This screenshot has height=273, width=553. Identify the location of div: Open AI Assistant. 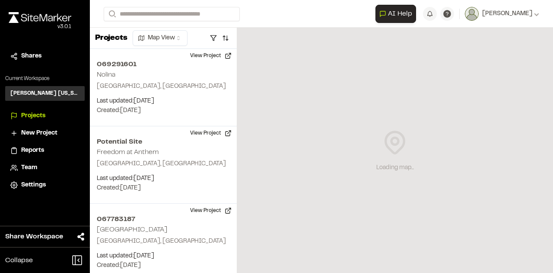
(397, 14).